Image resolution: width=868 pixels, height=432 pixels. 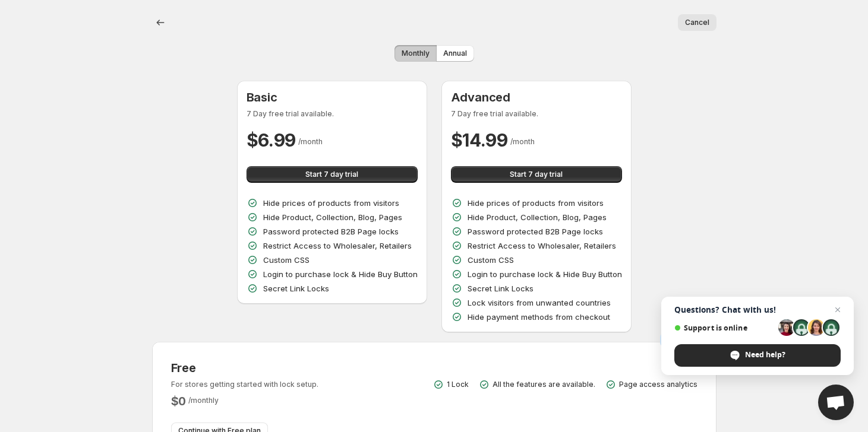 I want to click on span: Monthly, so click(x=416, y=54).